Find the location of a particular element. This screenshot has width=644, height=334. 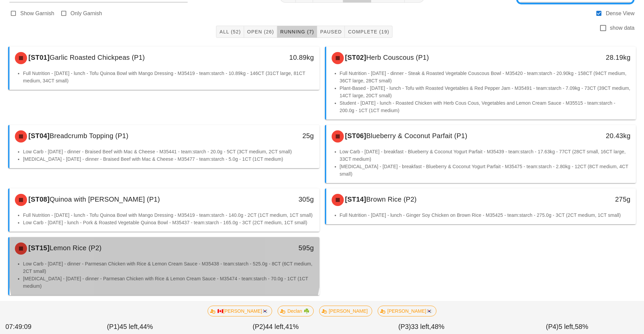

span: Breadcrumb Topping (P1) is located at coordinates (89, 136).